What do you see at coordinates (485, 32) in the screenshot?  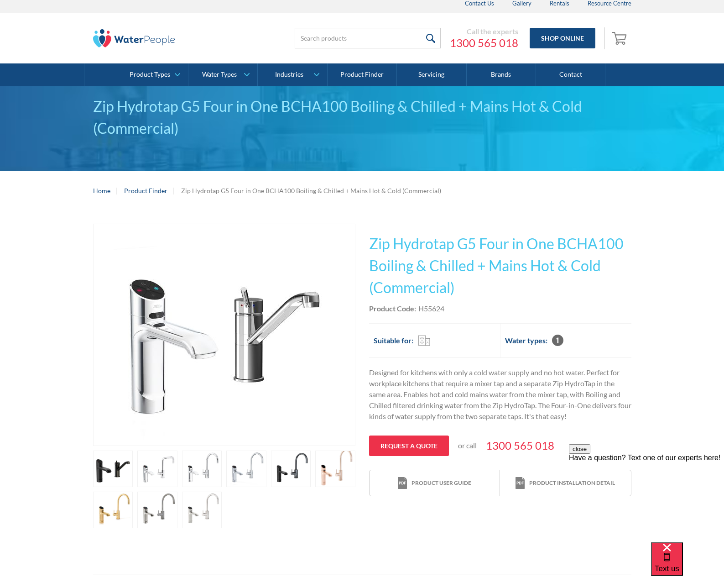 I see `div: Call the experts` at bounding box center [485, 32].